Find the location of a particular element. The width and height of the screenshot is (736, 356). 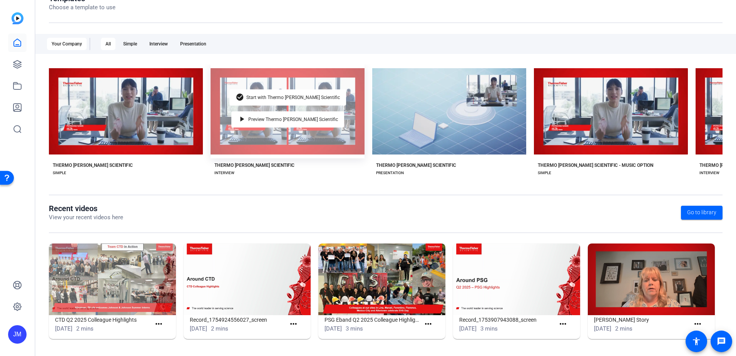

mat-icon: message is located at coordinates (721, 341).